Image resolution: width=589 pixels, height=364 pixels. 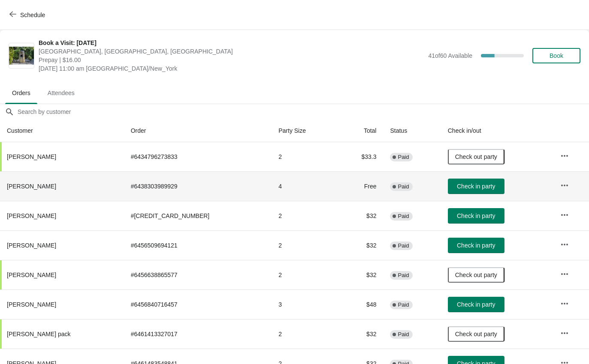 What do you see at coordinates (497, 131) in the screenshot?
I see `th: Check in/out` at bounding box center [497, 131].